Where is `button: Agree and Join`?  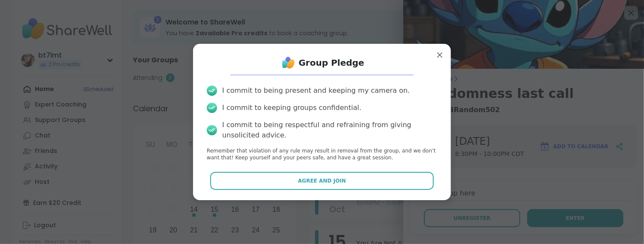 button: Agree and Join is located at coordinates (322, 181).